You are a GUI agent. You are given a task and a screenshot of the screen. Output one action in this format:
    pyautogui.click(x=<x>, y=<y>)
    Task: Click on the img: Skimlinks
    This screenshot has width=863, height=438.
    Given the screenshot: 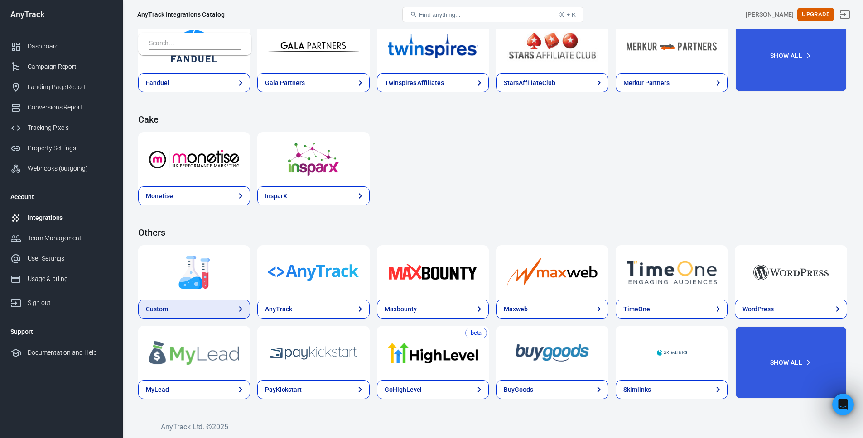 What is the action you would take?
    pyautogui.click(x=671, y=353)
    